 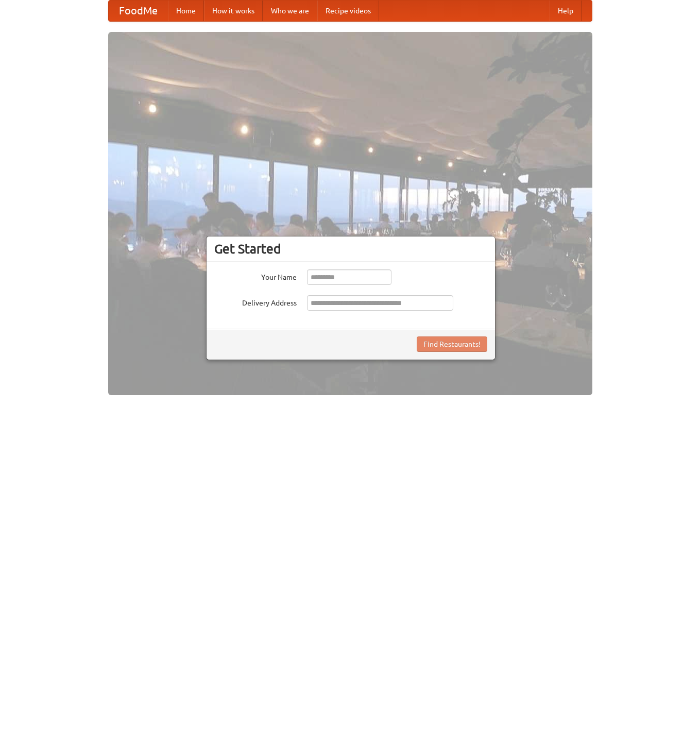 I want to click on button: Find Restaurants!, so click(x=451, y=344).